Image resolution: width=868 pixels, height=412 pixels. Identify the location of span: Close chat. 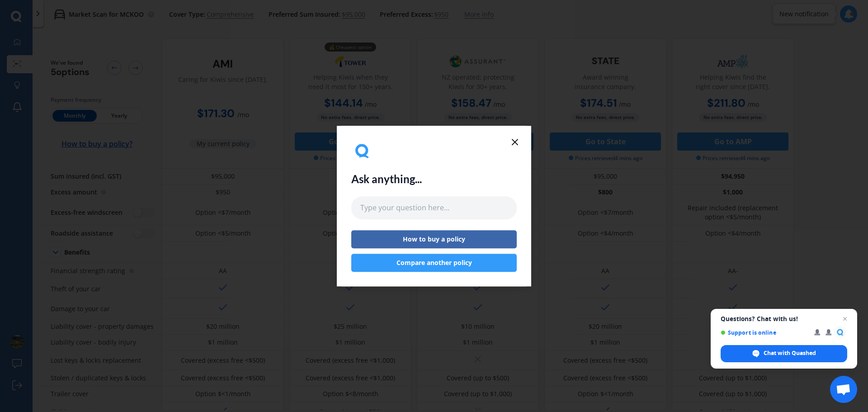
(844, 319).